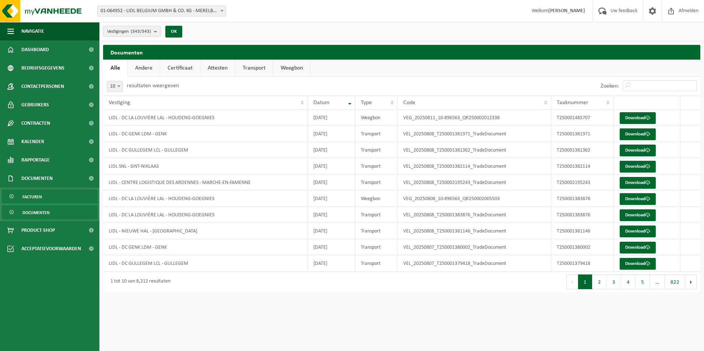 The image size is (704, 351). Describe the element at coordinates (33, 31) in the screenshot. I see `span: Navigatie` at that location.